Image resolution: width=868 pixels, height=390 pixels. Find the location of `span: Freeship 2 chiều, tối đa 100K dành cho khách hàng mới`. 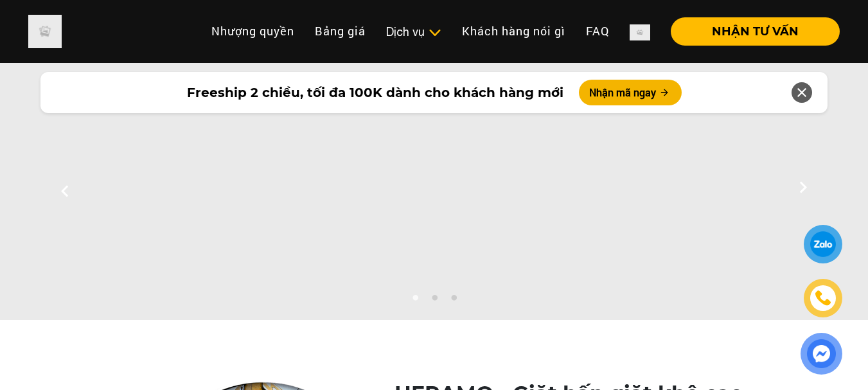

span: Freeship 2 chiều, tối đa 100K dành cho khách hàng mới is located at coordinates (375, 93).